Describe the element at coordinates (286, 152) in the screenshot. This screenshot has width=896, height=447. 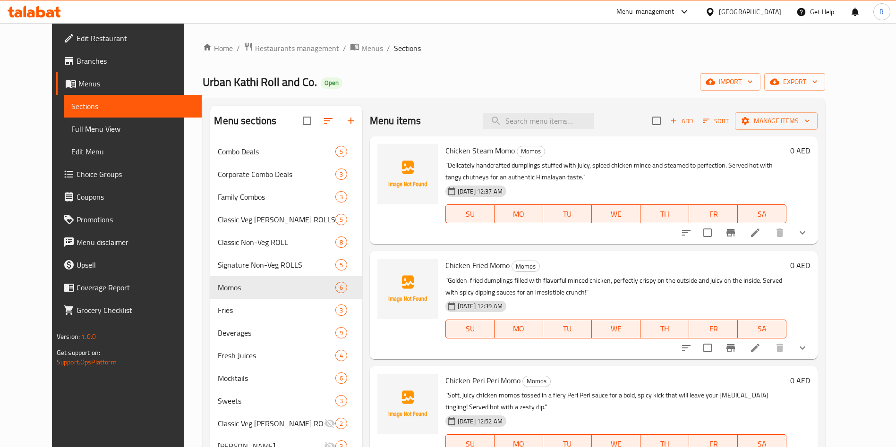
I see `div: Combo Deals5` at that location.